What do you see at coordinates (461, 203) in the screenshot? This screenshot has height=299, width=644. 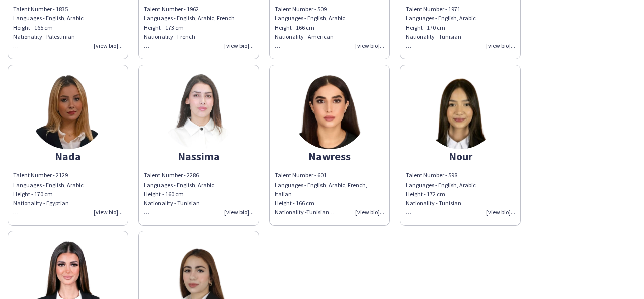 I see `div: Height - 172 cm Nationality - Tunisian` at bounding box center [461, 203].